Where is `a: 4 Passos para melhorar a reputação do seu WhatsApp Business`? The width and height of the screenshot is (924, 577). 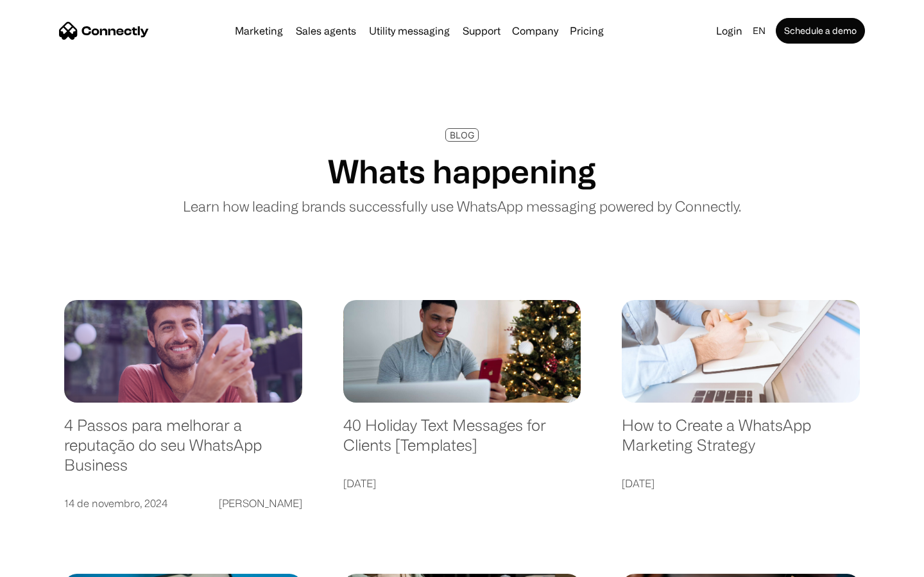
a: 4 Passos para melhorar a reputação do seu WhatsApp Business is located at coordinates (183, 451).